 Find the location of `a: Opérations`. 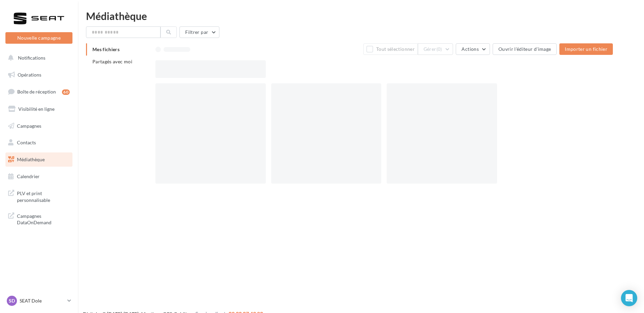

a: Opérations is located at coordinates (39, 75).